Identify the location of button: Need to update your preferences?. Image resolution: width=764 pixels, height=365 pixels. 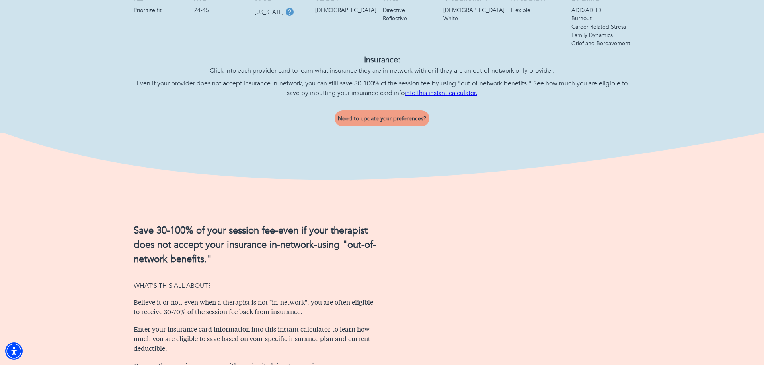
(382, 119).